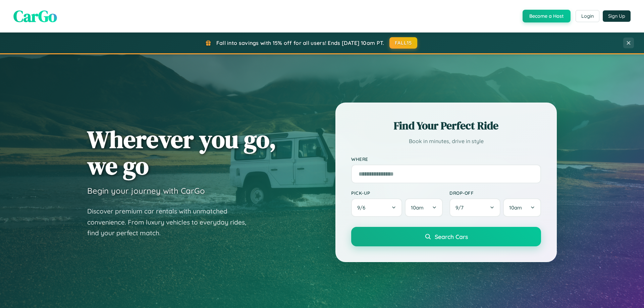 The width and height of the screenshot is (644, 308). I want to click on h2: Find Your Perfect Ride, so click(446, 126).